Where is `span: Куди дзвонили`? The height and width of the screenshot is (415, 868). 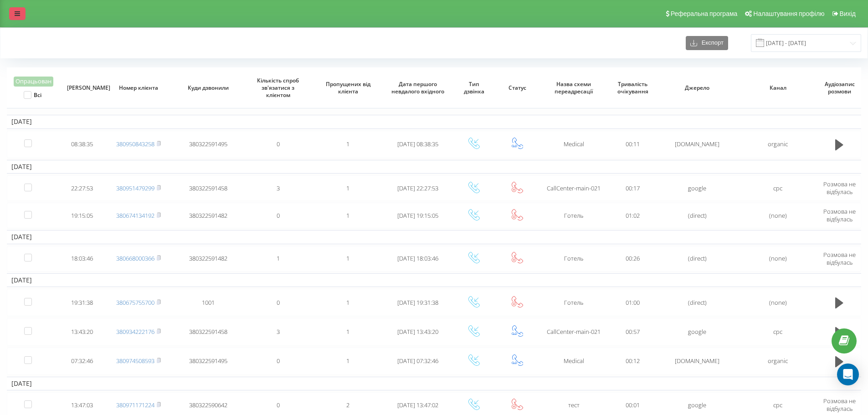
span: Куди дзвонили is located at coordinates (208, 88).